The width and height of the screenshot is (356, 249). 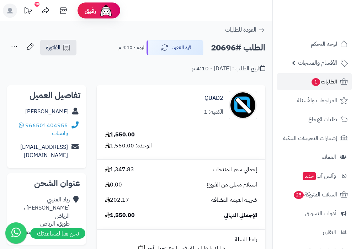 What do you see at coordinates (234, 200) in the screenshot?
I see `span: ضريبة القيمة المضافة` at bounding box center [234, 200].